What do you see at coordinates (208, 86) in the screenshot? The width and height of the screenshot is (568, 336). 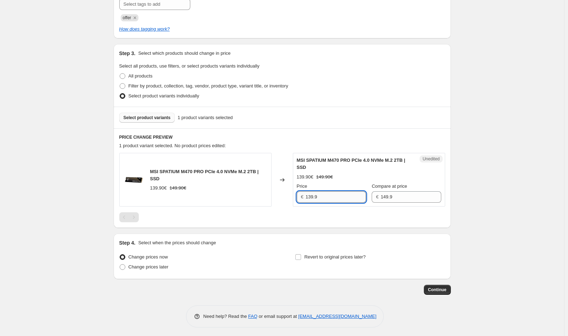 I see `span: Filter by product, collection, tag, vendor, product type, variant title, or inventory` at bounding box center [208, 86].